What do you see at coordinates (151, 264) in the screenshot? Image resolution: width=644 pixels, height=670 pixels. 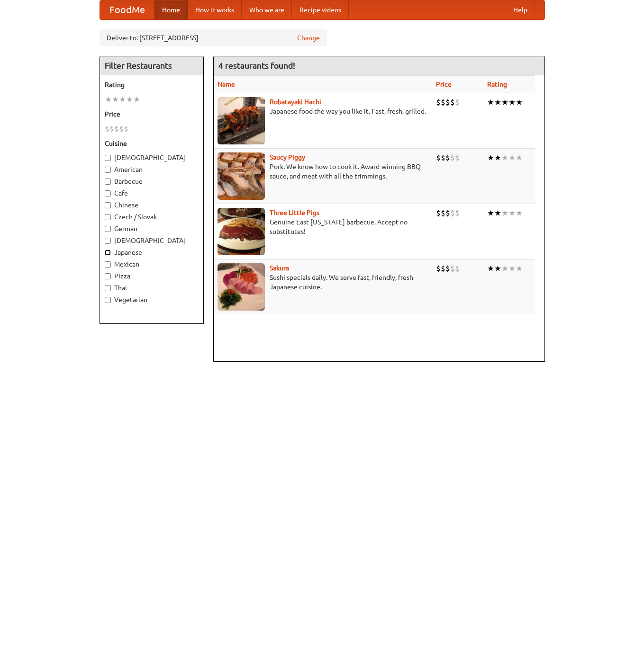 I see `label: Mexican` at bounding box center [151, 264].